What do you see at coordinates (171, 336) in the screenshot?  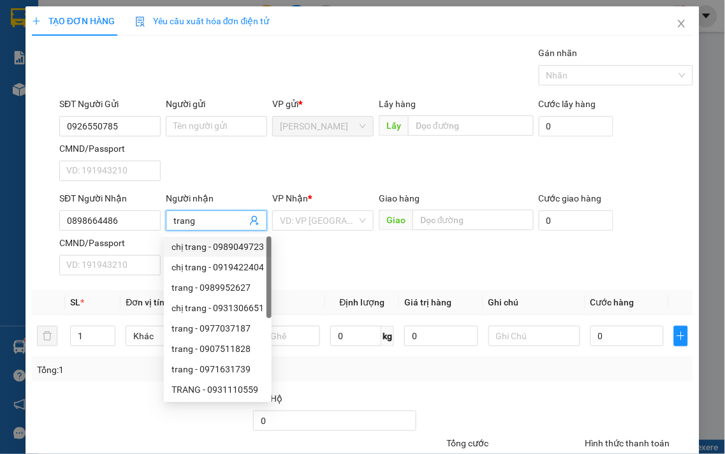 I see `span: Khác` at bounding box center [171, 336].